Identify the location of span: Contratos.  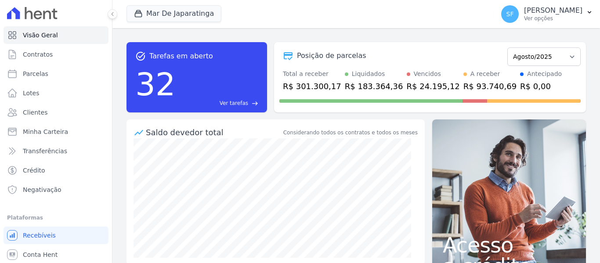
(38, 54).